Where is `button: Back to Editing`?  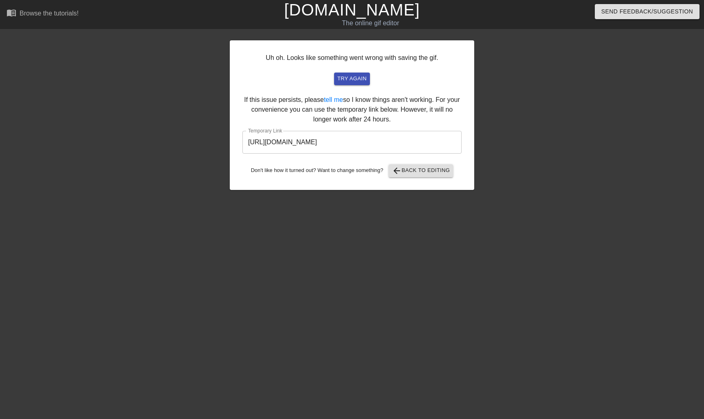 button: Back to Editing is located at coordinates (421, 171).